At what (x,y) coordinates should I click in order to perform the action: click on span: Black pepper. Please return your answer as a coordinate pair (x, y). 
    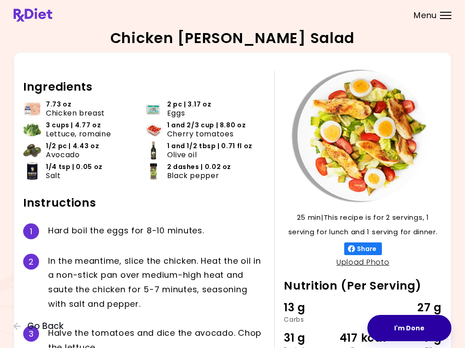
    Looking at the image, I should click on (193, 176).